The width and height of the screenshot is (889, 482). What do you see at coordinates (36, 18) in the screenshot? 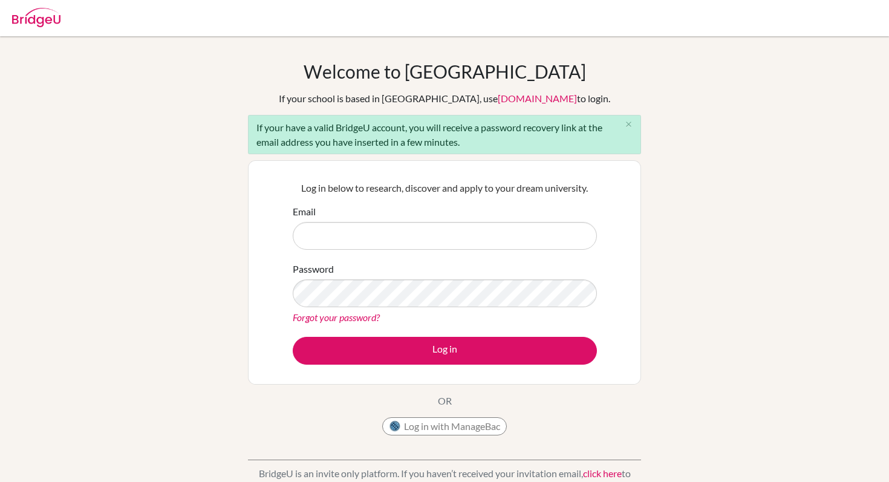
I see `img: Bridge-U` at bounding box center [36, 18].